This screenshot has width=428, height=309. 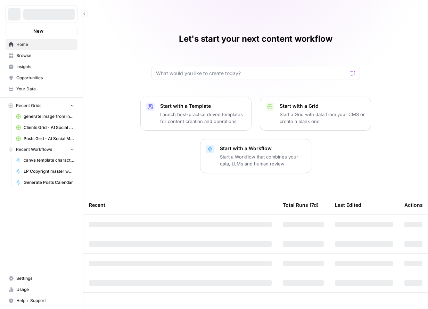 What do you see at coordinates (41, 278) in the screenshot?
I see `a: Settings` at bounding box center [41, 278].